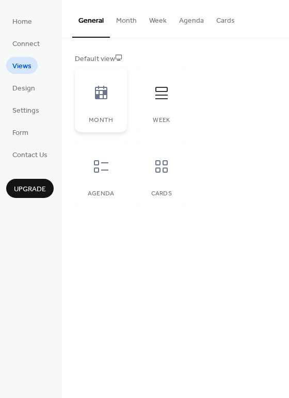 The height and width of the screenshot is (398, 289). Describe the element at coordinates (26, 44) in the screenshot. I see `span: Connect` at that location.